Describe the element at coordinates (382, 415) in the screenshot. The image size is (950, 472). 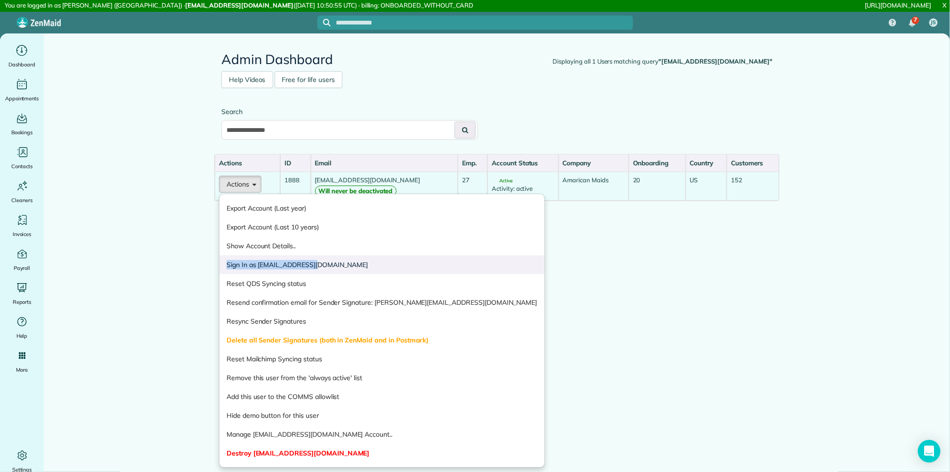
I see `a: Hide demo button for this user` at that location.